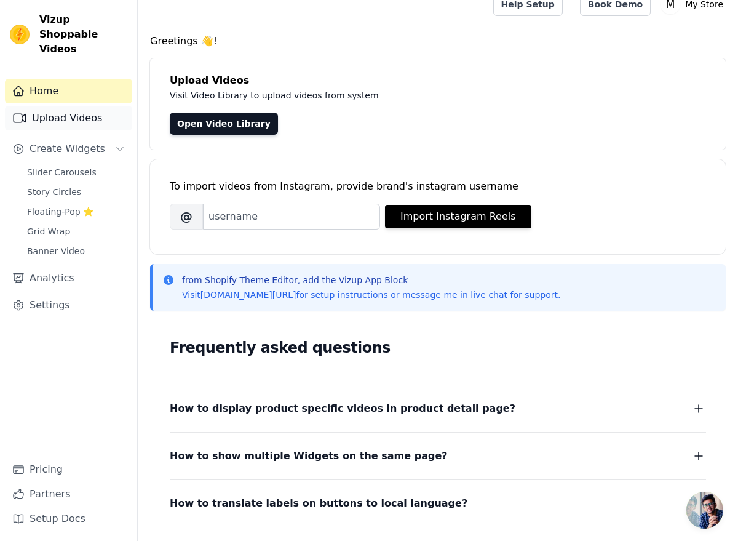 This screenshot has width=738, height=541. What do you see at coordinates (76, 172) in the screenshot?
I see `a: Slider Carousels` at bounding box center [76, 172].